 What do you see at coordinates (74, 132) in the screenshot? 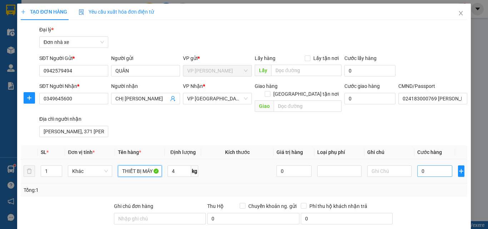
I see `input: Địa chỉ của người nhận` at bounding box center [74, 132].